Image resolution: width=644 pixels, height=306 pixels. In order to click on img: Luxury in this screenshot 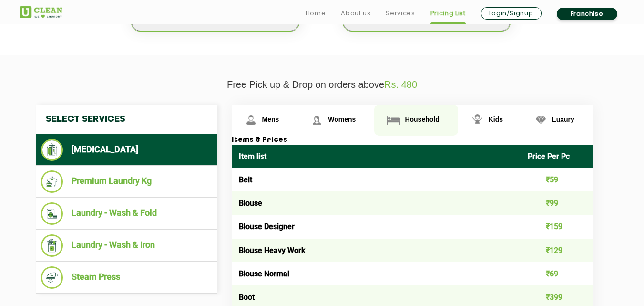, I will do `click(541, 120)`.